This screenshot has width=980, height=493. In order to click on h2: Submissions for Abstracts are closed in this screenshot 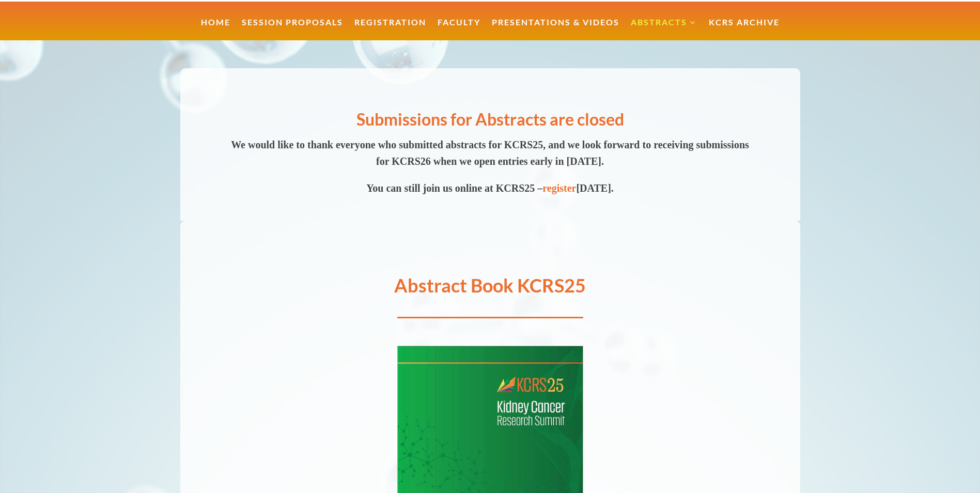, I will do `click(490, 122)`.